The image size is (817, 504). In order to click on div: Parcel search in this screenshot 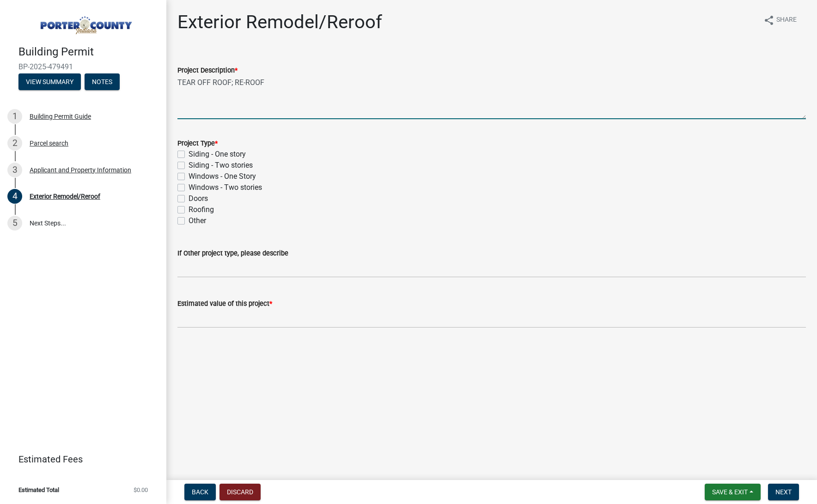, I will do `click(49, 143)`.